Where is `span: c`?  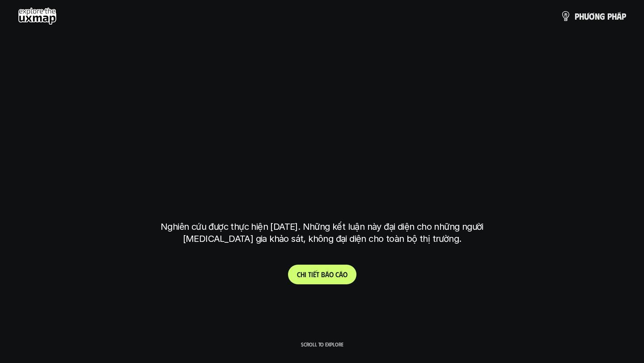 span: c is located at coordinates (337, 274).